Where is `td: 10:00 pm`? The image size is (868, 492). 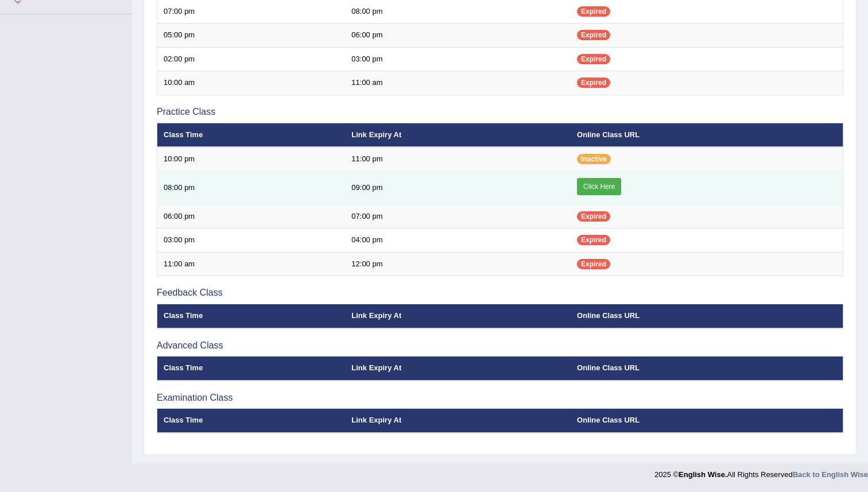 td: 10:00 pm is located at coordinates (251, 159).